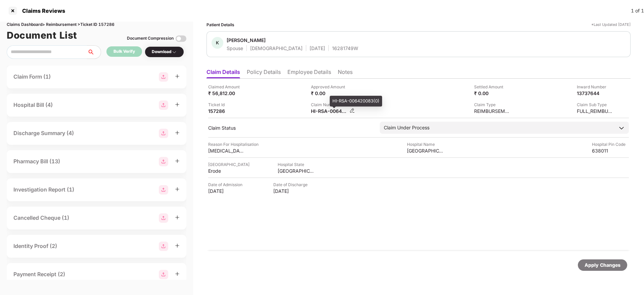 The height and width of the screenshot is (295, 644). Describe the element at coordinates (33, 105) in the screenshot. I see `div: Hospital Bill (4)` at that location.